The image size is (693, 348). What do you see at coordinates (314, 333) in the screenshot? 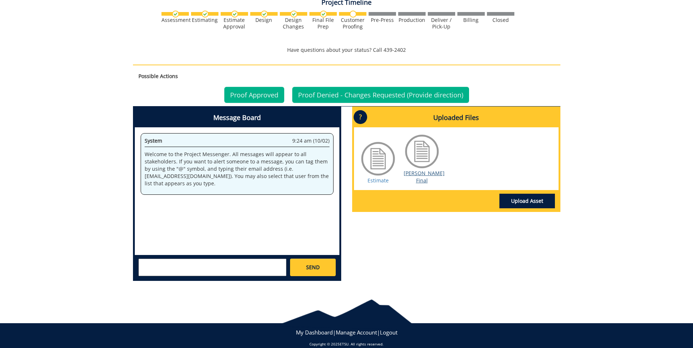
I see `a: My Dashboard` at bounding box center [314, 333].